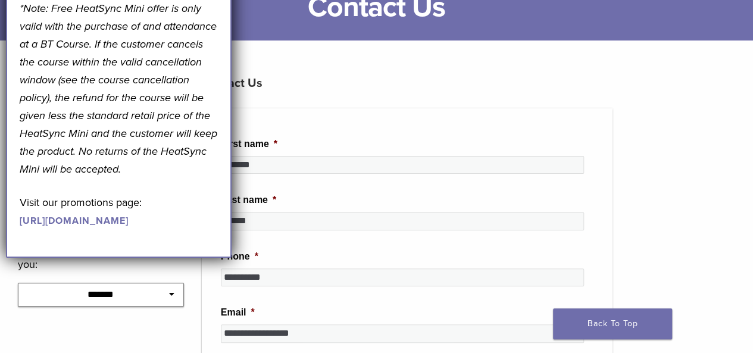 This screenshot has width=753, height=353. I want to click on em: *Note: Free HeatSync Mini offer is only valid with the purchase of and attendance at a BT Course...., so click(118, 89).